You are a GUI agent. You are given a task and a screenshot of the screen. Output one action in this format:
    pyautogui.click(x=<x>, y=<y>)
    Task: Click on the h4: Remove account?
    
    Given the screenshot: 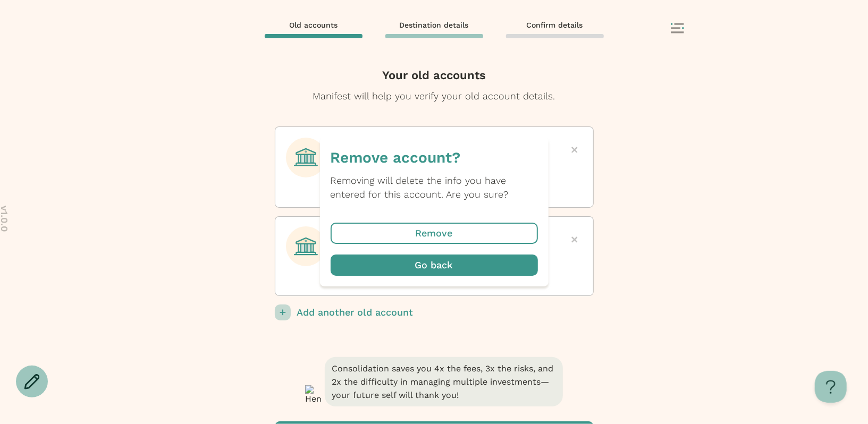 What is the action you would take?
    pyautogui.click(x=435, y=158)
    